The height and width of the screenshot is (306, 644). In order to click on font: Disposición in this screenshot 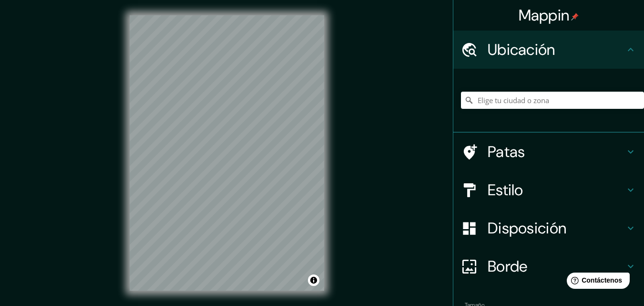, I will do `click(527, 228)`.